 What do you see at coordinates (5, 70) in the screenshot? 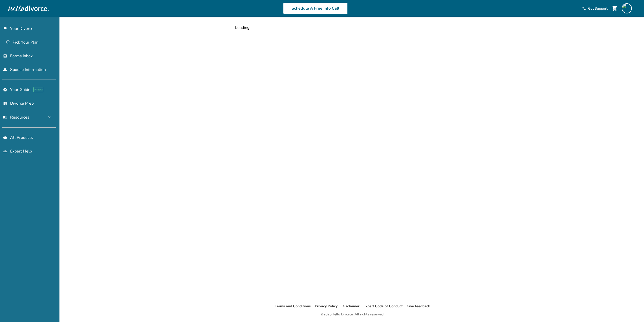
I see `span: people` at bounding box center [5, 70].